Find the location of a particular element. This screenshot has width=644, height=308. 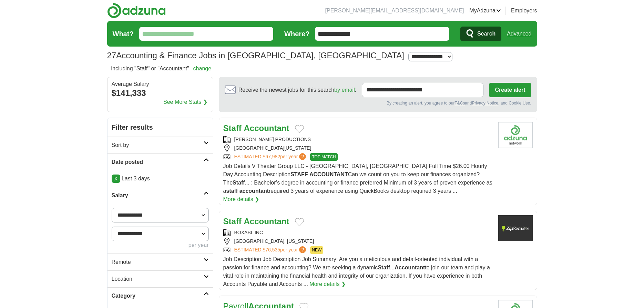

a: ESTIMATED:$76,535per year? is located at coordinates (271, 250).